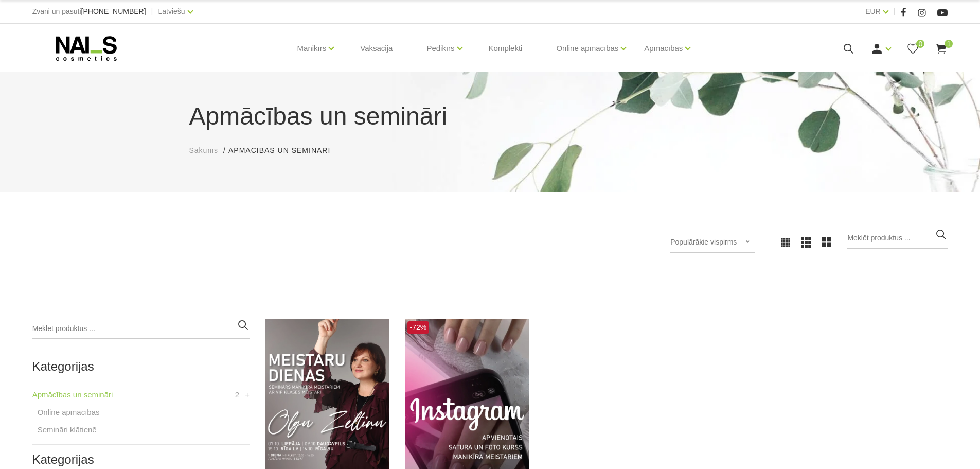  Describe the element at coordinates (376, 48) in the screenshot. I see `a: Vaksācija` at that location.